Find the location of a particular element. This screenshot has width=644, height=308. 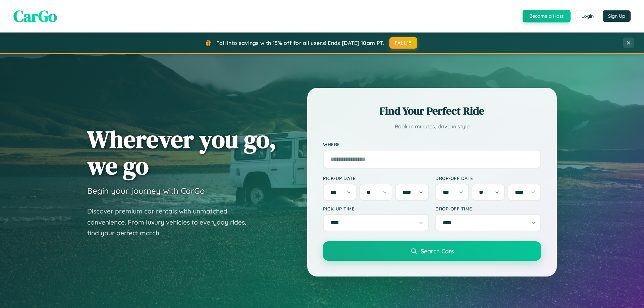

button: FALL15 is located at coordinates (403, 43).